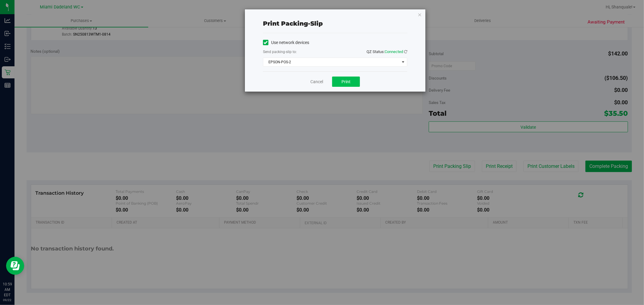 The image size is (644, 305). Describe the element at coordinates (394, 52) in the screenshot. I see `span: Connected` at that location.